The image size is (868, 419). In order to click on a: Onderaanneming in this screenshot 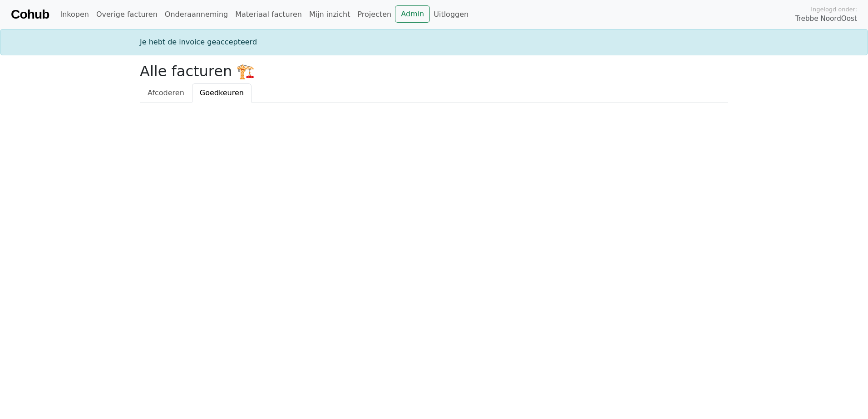, I will do `click(196, 15)`.